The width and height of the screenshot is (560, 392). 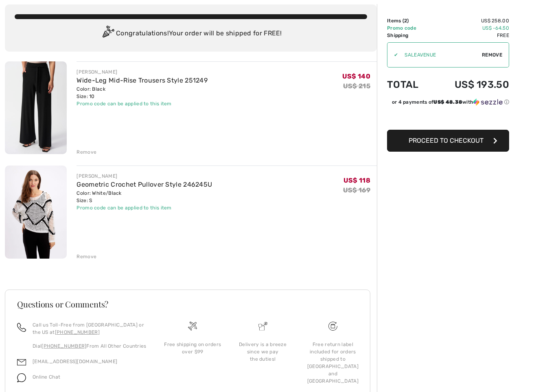 I want to click on div: Free shipping on orders over $99, so click(x=193, y=348).